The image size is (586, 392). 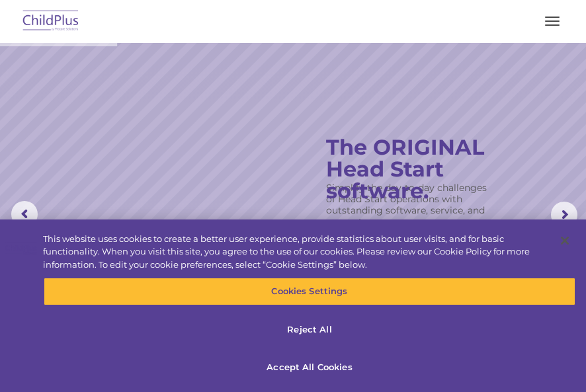 What do you see at coordinates (309, 329) in the screenshot?
I see `button: Reject All` at bounding box center [309, 329].